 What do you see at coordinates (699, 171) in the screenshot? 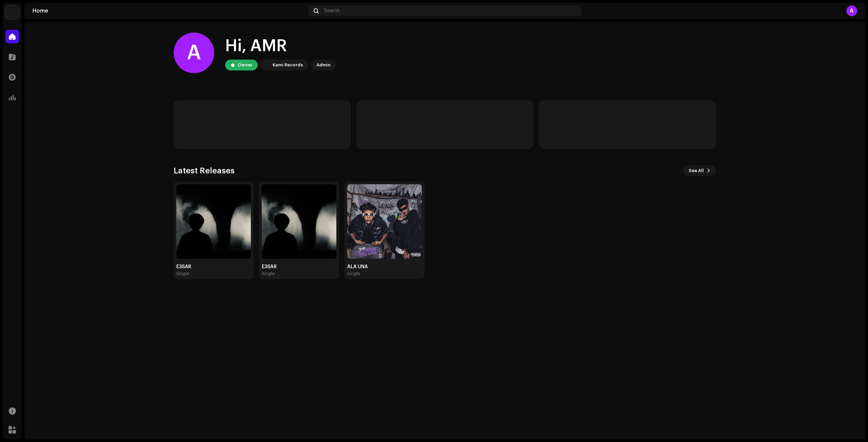
I see `button: See All` at bounding box center [699, 171].